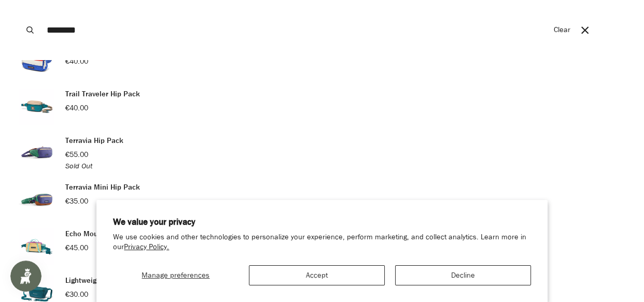 The width and height of the screenshot is (644, 302). Describe the element at coordinates (317, 276) in the screenshot. I see `button: Accept` at that location.